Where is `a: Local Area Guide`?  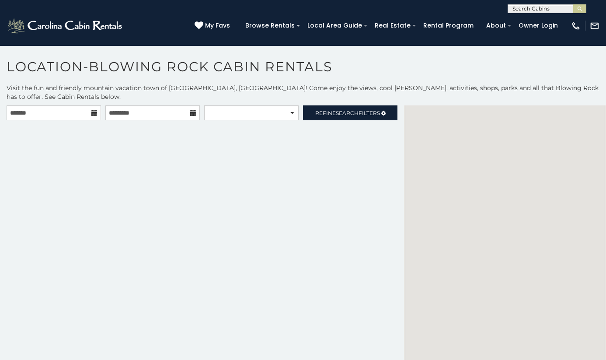
a: Local Area Guide is located at coordinates (334, 25).